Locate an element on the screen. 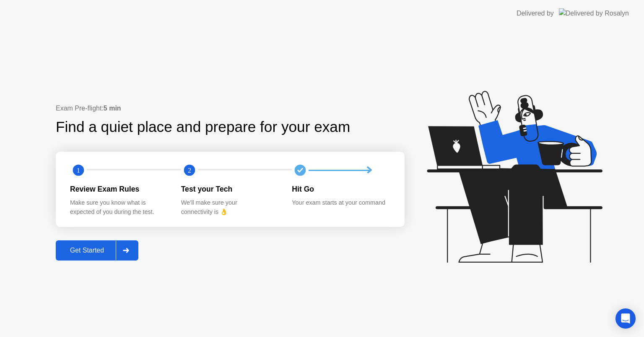  div: We’ll make sure your connectivity is 👌 is located at coordinates (230, 207).